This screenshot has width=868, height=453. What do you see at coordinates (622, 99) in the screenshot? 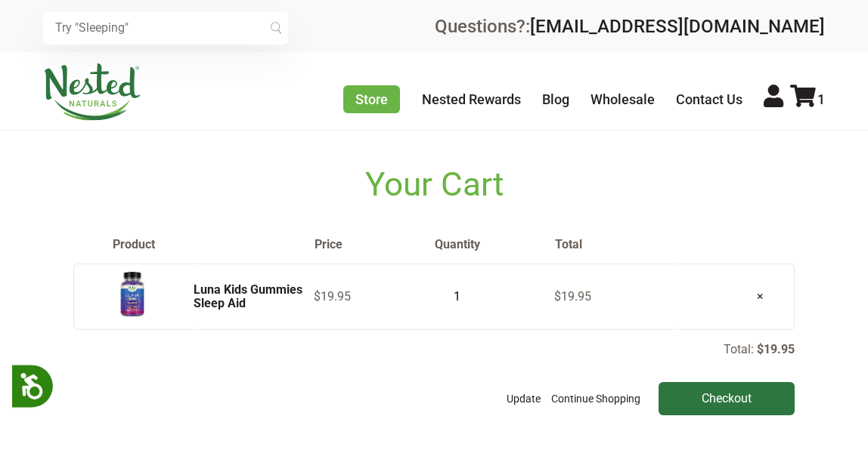
I see `a: Wholesale` at bounding box center [622, 99].